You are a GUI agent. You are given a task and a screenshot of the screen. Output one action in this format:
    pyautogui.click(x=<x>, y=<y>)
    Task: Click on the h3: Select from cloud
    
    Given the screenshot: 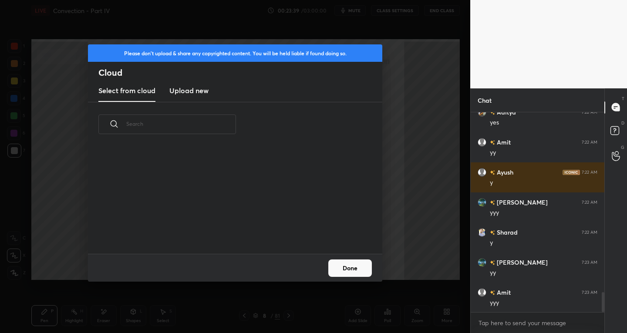 What is the action you would take?
    pyautogui.click(x=127, y=91)
    